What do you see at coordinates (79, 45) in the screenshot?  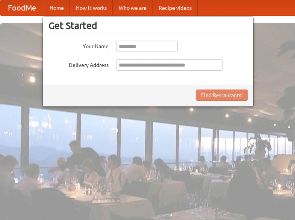 I see `label: Your Name` at bounding box center [79, 45].